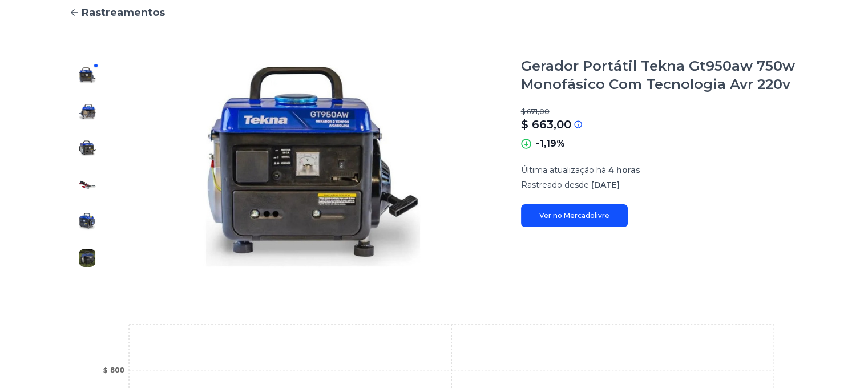  Describe the element at coordinates (574, 216) in the screenshot. I see `a: Ver no Mercadolivre` at that location.